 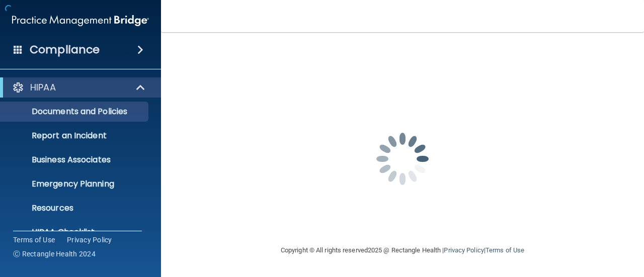 What do you see at coordinates (75, 136) in the screenshot?
I see `p: Report an Incident` at bounding box center [75, 136].